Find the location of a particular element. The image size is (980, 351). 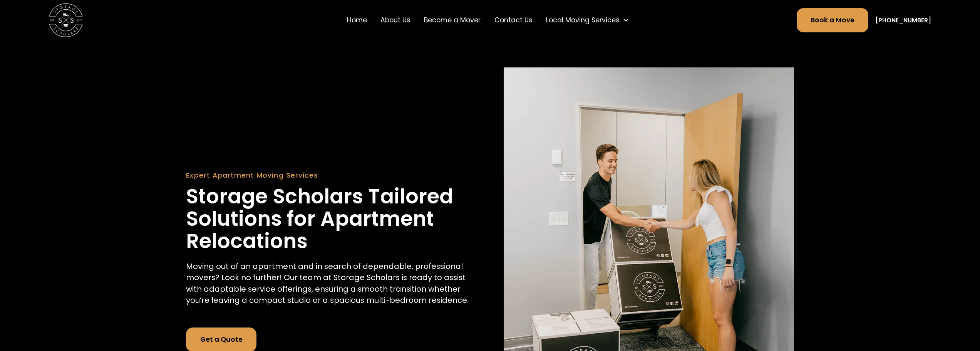

a: About Us is located at coordinates (396, 20).